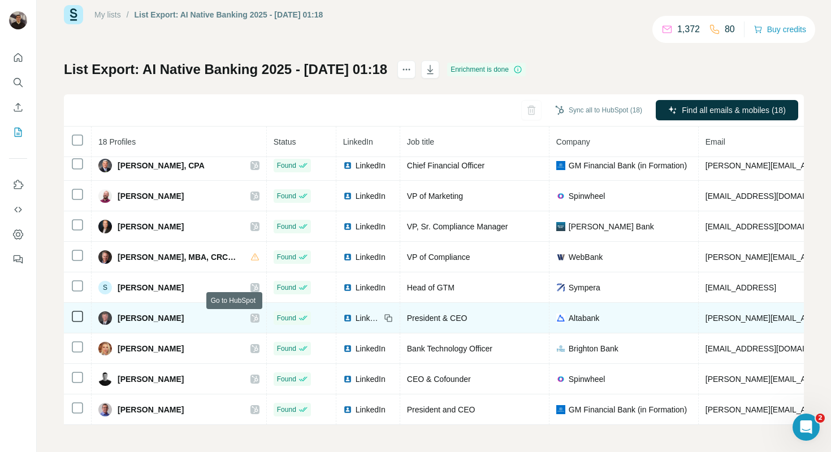  Describe the element at coordinates (449, 349) in the screenshot. I see `span: Bank Technology Officer` at that location.